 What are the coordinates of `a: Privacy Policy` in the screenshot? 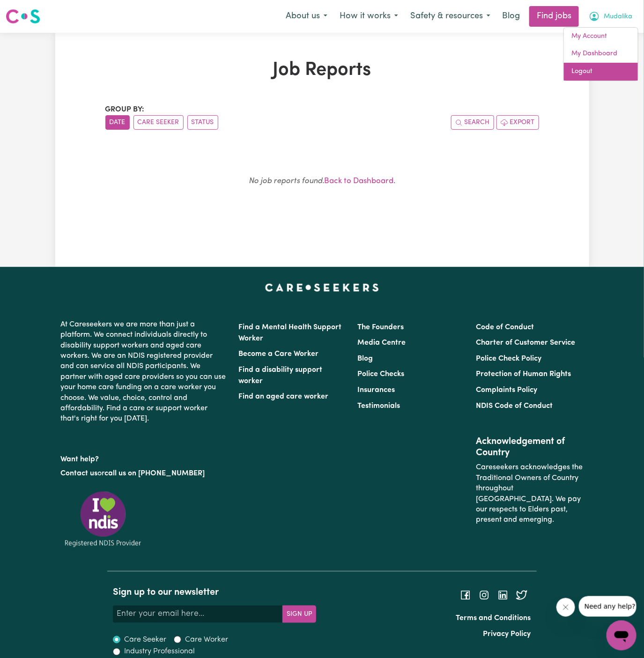 It's located at (507, 634).